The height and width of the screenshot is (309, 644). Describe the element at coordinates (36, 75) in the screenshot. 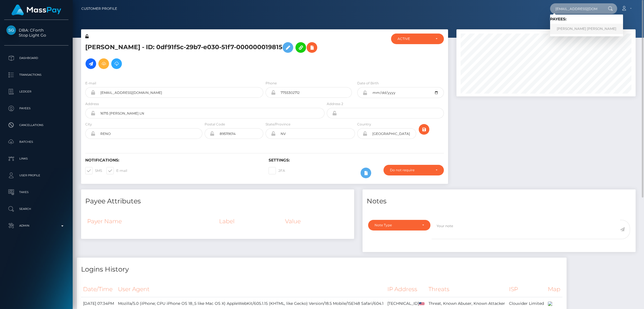

I see `p: Transactions` at that location.